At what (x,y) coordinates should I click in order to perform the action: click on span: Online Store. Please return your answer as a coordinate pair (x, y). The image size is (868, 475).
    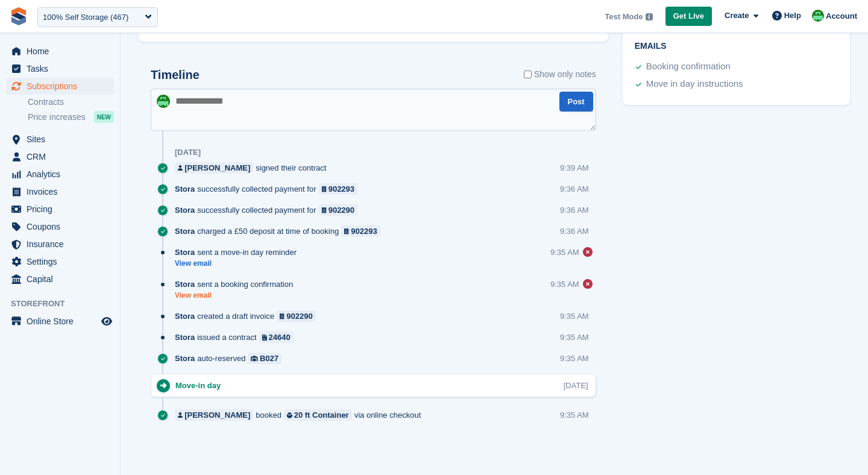
    Looking at the image, I should click on (63, 321).